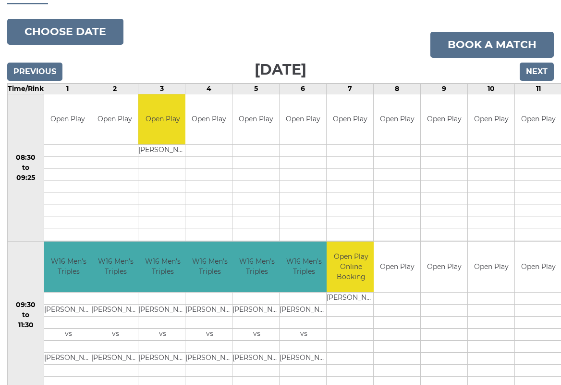 The height and width of the screenshot is (385, 561). Describe the element at coordinates (256, 88) in the screenshot. I see `td: 5` at that location.